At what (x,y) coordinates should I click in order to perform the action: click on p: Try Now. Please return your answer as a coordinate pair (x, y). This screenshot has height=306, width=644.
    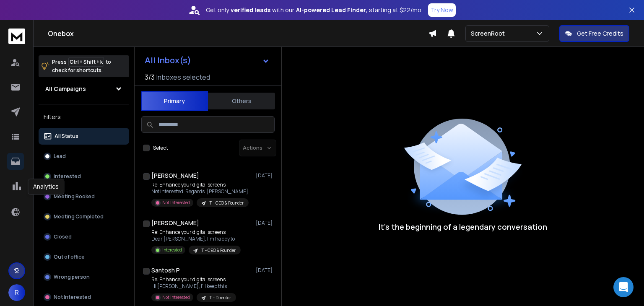
    Looking at the image, I should click on (442, 10).